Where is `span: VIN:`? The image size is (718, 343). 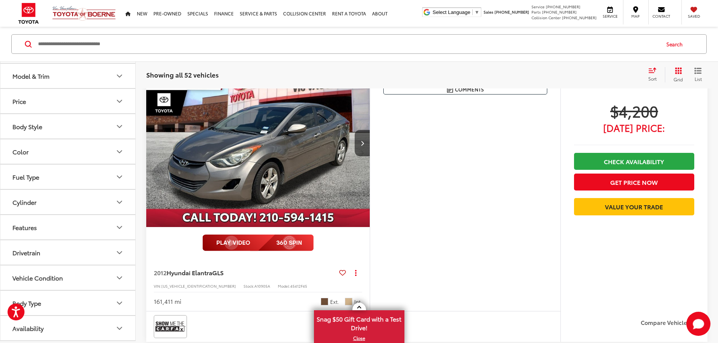
span: VIN: is located at coordinates (158, 286).